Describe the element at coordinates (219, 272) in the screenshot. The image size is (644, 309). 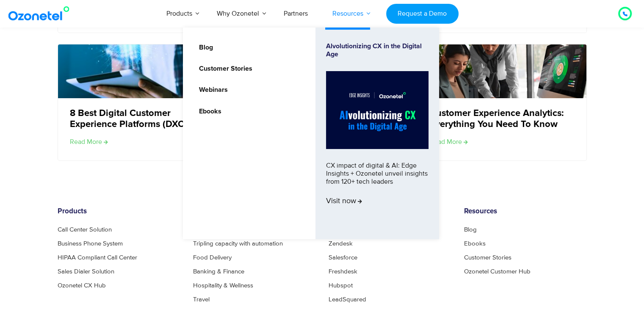
I see `a: Banking & Finance` at that location.